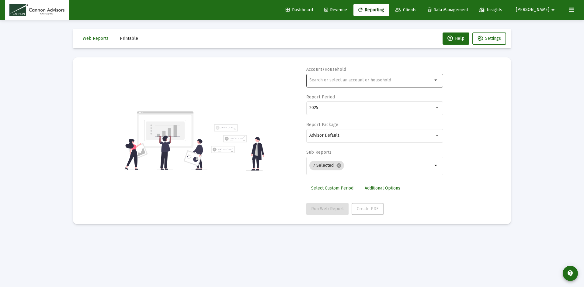 Image resolution: width=584 pixels, height=287 pixels. Describe the element at coordinates (491, 10) in the screenshot. I see `span: Insights` at that location.